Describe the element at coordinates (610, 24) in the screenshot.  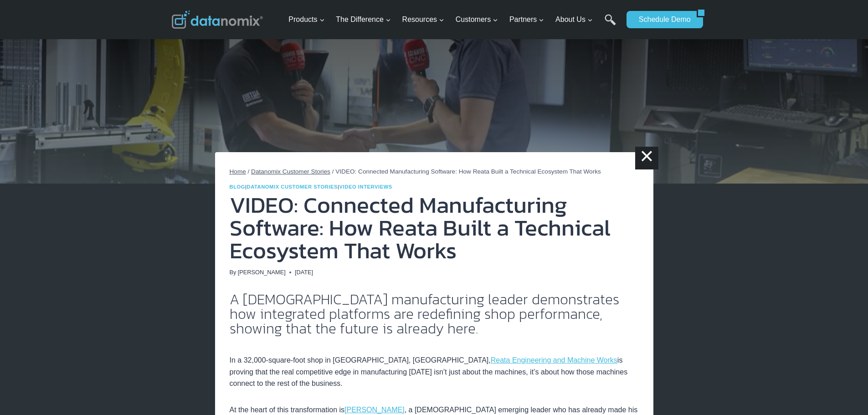
I see `a: Search` at that location.